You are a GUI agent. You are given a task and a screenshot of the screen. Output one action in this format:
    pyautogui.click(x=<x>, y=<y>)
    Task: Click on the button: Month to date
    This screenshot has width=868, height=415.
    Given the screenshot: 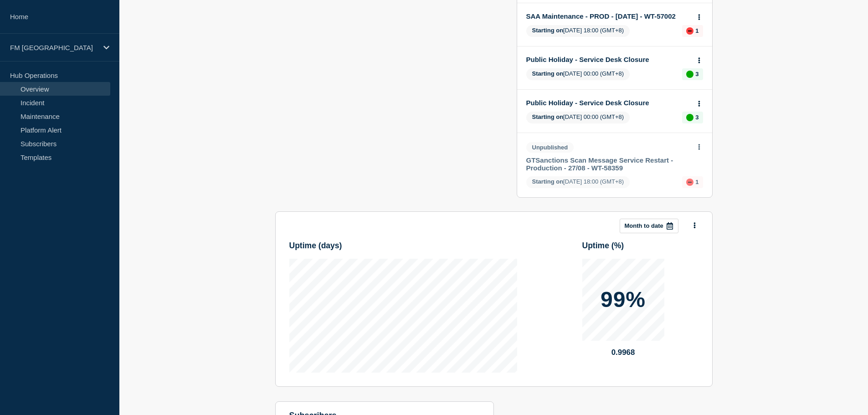 What is the action you would take?
    pyautogui.click(x=649, y=226)
    